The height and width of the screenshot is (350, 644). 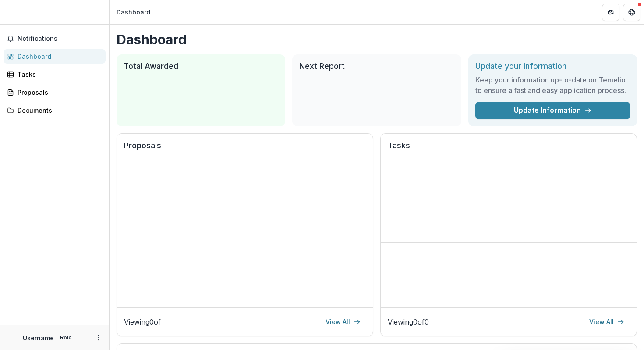 What do you see at coordinates (142, 322) in the screenshot?
I see `p: Viewing 0 of` at bounding box center [142, 322].